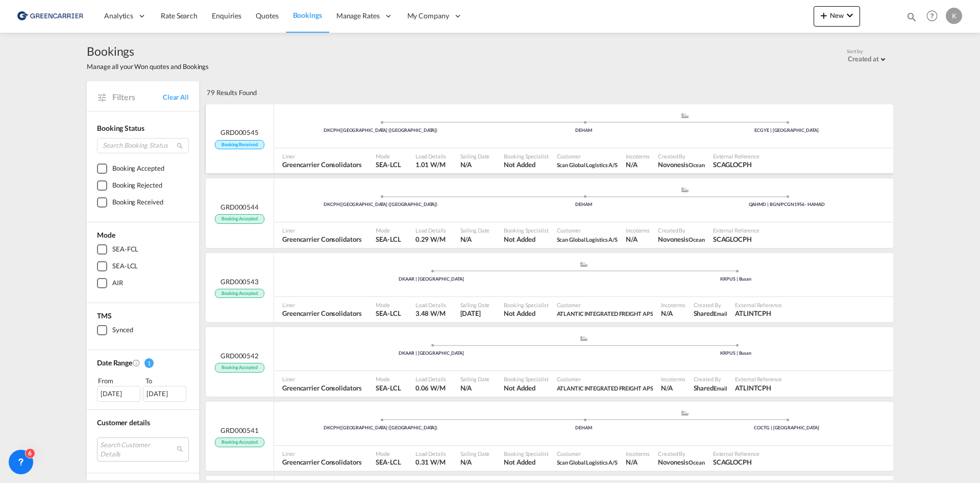 The height and width of the screenshot is (483, 980). I want to click on span: ATLANTIC INTEGRATED FREIGHT APS, so click(605, 313).